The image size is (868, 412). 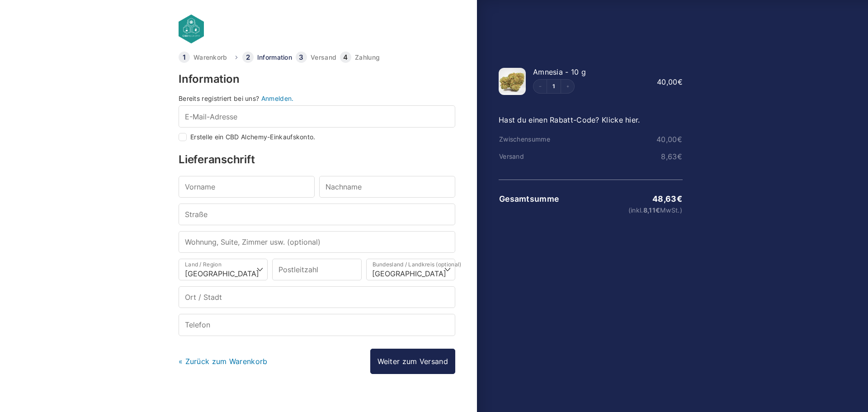 What do you see at coordinates (223, 361) in the screenshot?
I see `a: « Zurück zum Warenkorb` at bounding box center [223, 361].